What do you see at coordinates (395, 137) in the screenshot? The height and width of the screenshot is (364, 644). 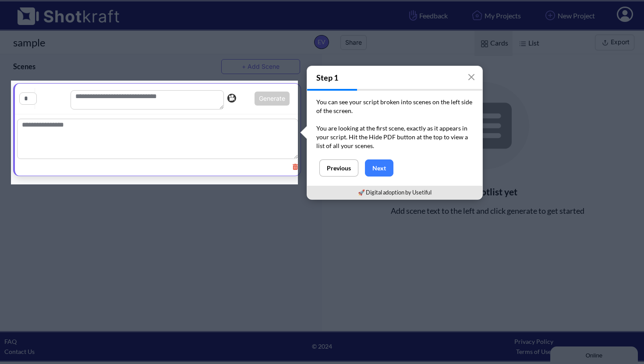 I see `p: You are looking at the first scene, exactly as it appears in your script. Hit the Hide PDF button...` at bounding box center [395, 137].